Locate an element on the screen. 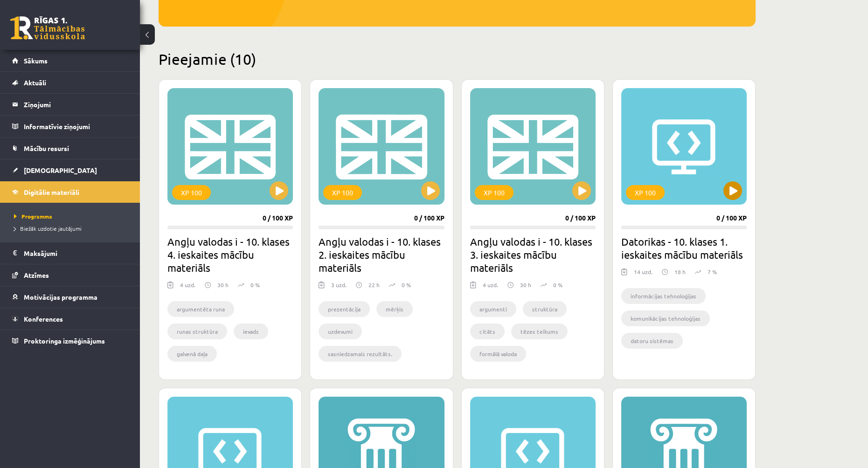 This screenshot has width=868, height=468. a: Biežāk uzdotie jautājumi is located at coordinates (72, 228).